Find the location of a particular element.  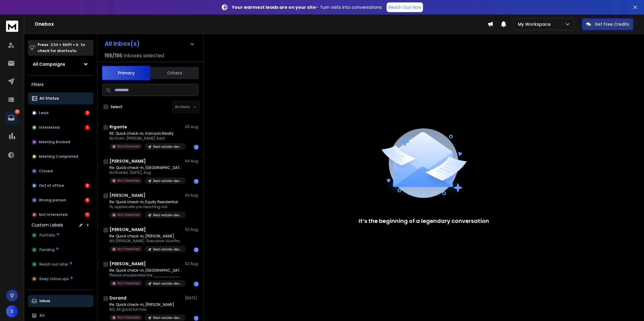

p: 29 is located at coordinates (18, 112).